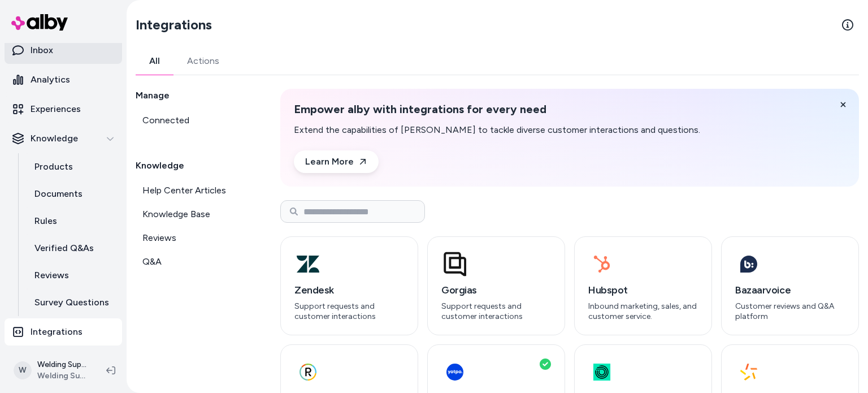 This screenshot has height=393, width=868. Describe the element at coordinates (174, 25) in the screenshot. I see `h2: Integrations` at that location.